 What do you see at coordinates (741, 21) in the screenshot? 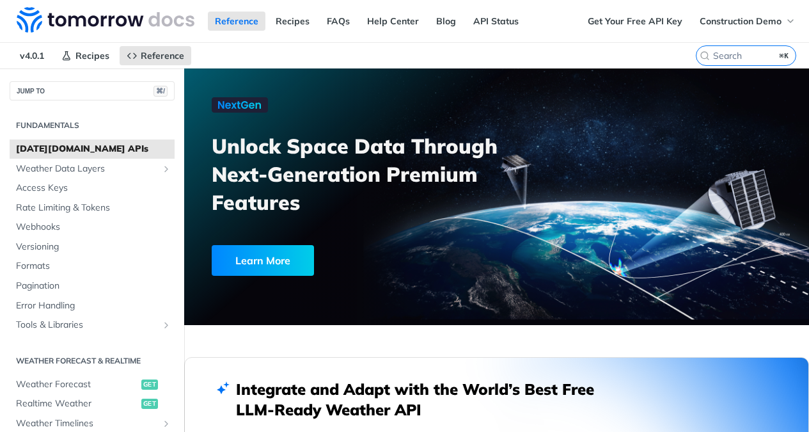
I see `span: Construction Demo` at bounding box center [741, 21].